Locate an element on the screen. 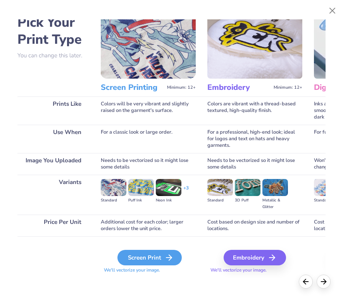 The width and height of the screenshot is (343, 301). h3: Screen Printing is located at coordinates (132, 87).